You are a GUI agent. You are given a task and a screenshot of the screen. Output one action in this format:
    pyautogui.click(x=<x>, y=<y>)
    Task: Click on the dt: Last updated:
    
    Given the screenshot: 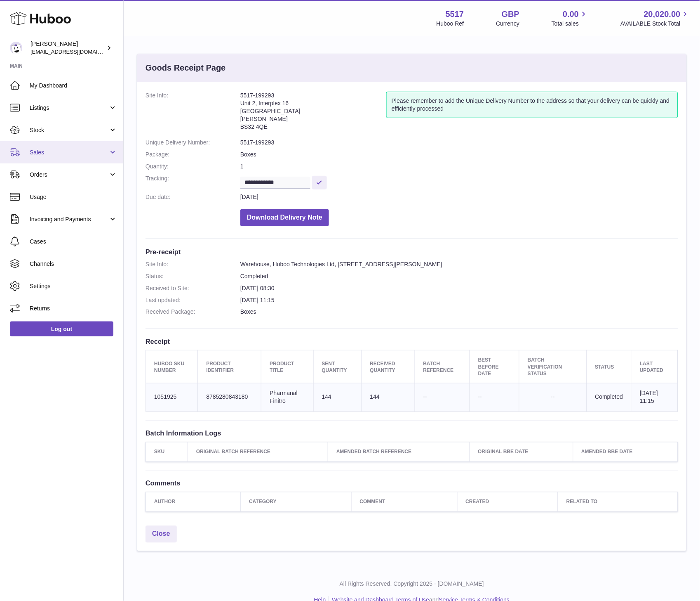 What is the action you would take?
    pyautogui.click(x=193, y=300)
    